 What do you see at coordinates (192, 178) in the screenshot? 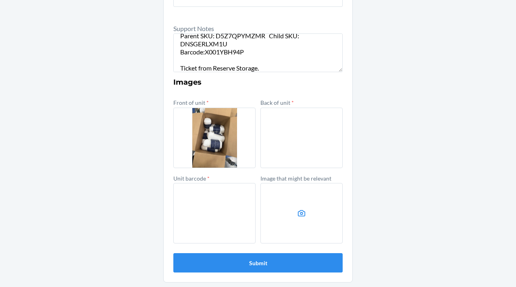
I see `label: Unit barcode` at bounding box center [192, 178].